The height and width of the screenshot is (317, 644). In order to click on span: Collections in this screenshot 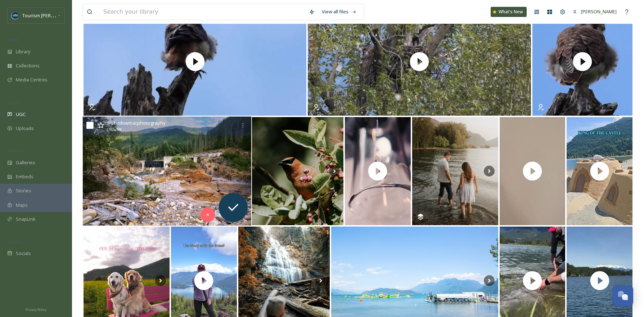, I will do `click(28, 66)`.